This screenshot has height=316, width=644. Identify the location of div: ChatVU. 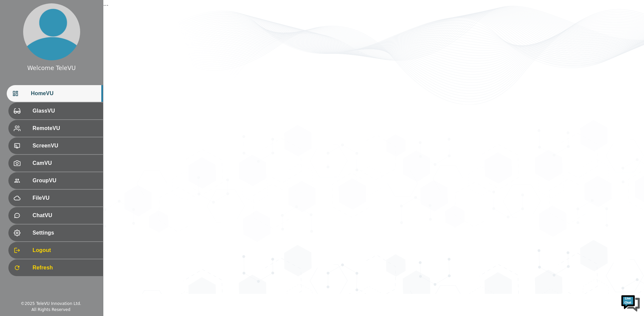
(56, 216).